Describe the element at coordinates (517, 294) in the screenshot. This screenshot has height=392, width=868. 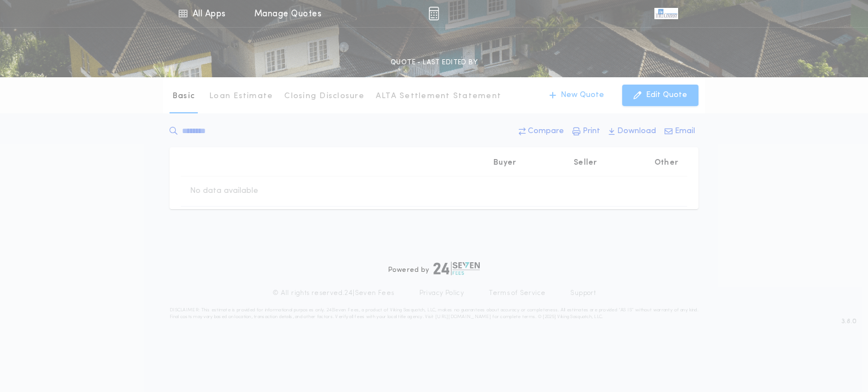
I see `a: Terms of Service` at that location.